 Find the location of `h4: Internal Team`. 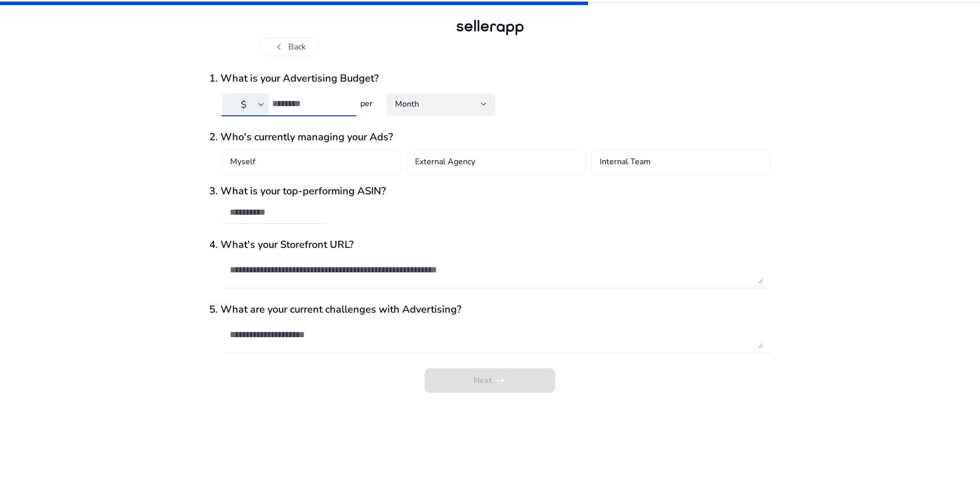

h4: Internal Team is located at coordinates (625, 163).